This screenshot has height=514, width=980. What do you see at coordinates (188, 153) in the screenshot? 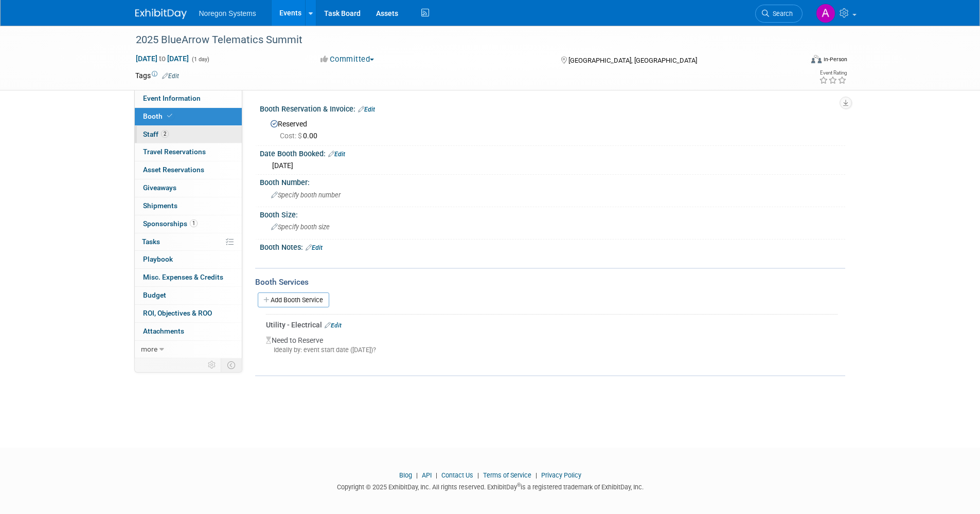
I see `a: Travel Reservations` at bounding box center [188, 153].